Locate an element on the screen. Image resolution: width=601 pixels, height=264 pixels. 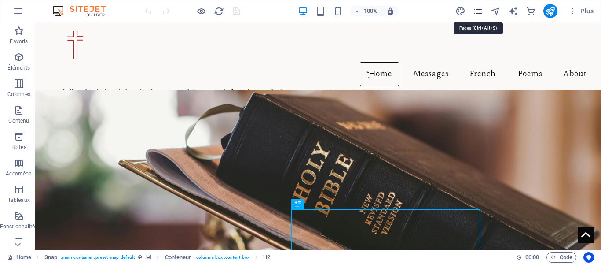
i: Cet élément est une présélection personnalisable. is located at coordinates (140, 257).